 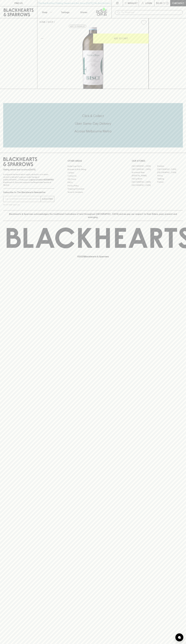 I want to click on p: Stores, so click(x=84, y=12).